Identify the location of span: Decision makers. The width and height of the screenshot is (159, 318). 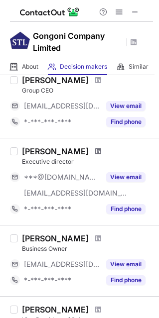
(83, 67).